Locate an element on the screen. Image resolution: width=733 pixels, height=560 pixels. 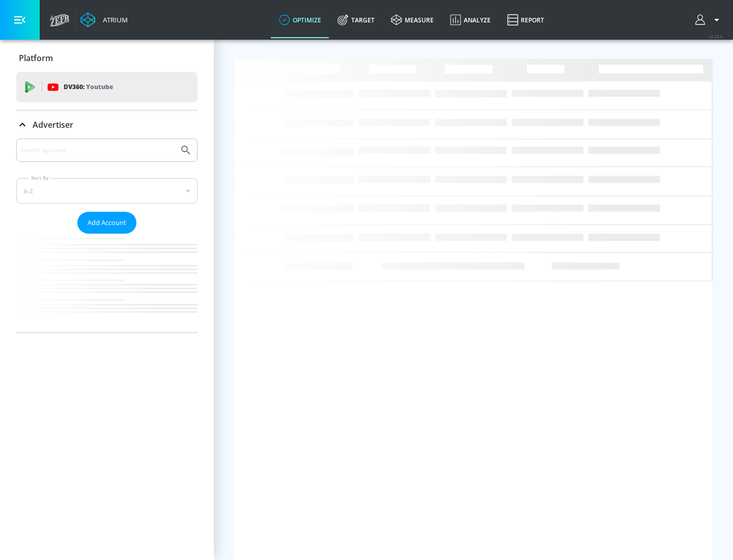
label: Sort By is located at coordinates (40, 177).